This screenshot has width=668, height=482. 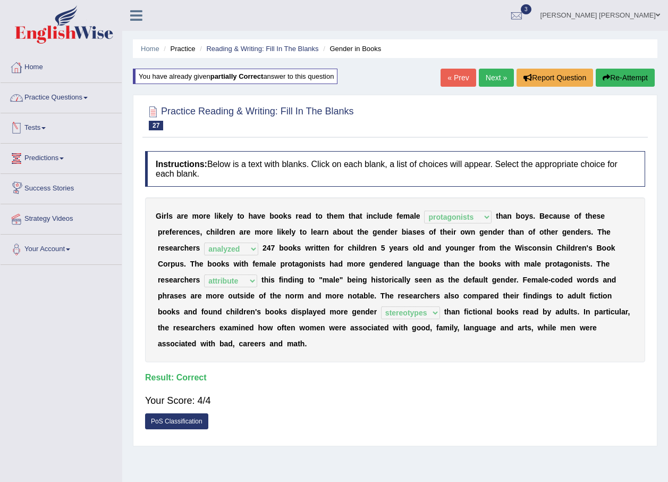 What do you see at coordinates (398, 216) in the screenshot?
I see `b: f` at bounding box center [398, 216].